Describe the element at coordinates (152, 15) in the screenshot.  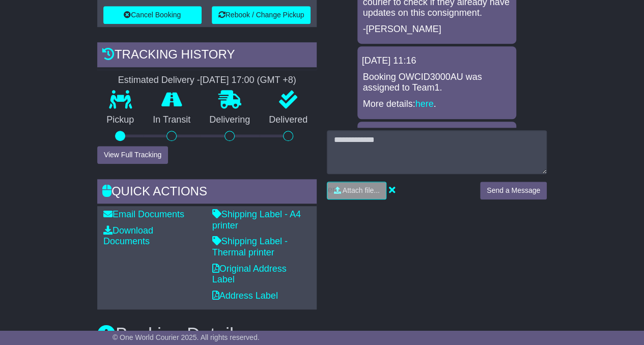
I see `button: Cancel Booking` at that location.